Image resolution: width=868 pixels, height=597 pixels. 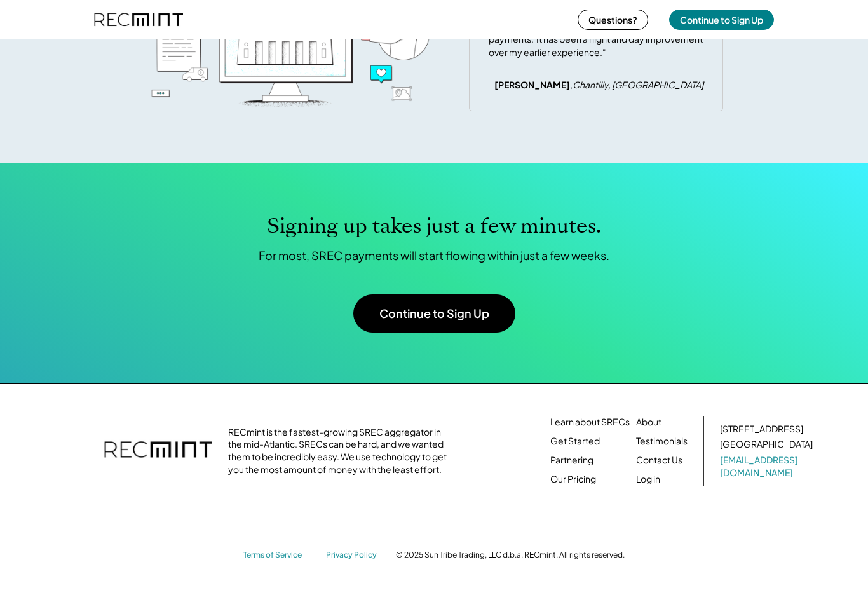 What do you see at coordinates (662, 441) in the screenshot?
I see `a: Testimonials` at bounding box center [662, 441].